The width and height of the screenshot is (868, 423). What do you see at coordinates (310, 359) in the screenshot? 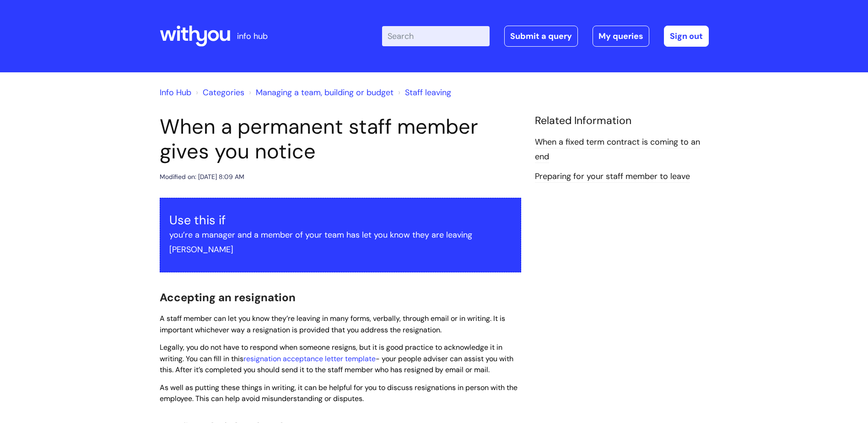
I see `a: resignation acceptance letter template` at bounding box center [310, 359].